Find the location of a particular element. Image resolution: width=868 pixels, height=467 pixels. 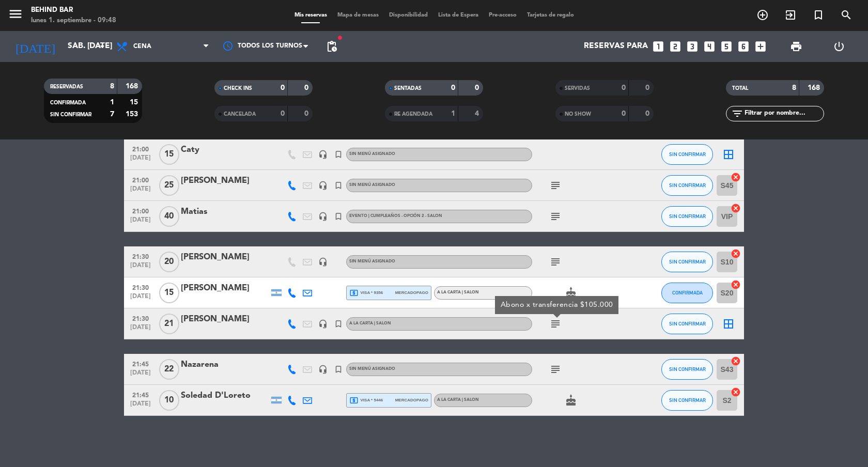

span: Tarjetas de regalo is located at coordinates (550, 15).